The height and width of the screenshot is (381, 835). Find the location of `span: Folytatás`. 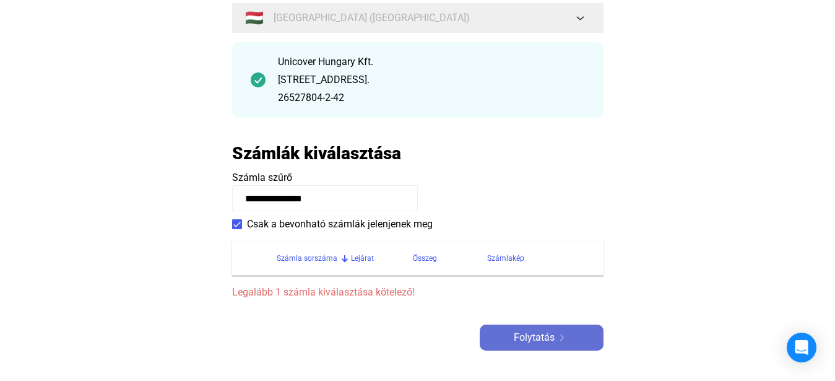

span: Folytatás is located at coordinates (534, 338).